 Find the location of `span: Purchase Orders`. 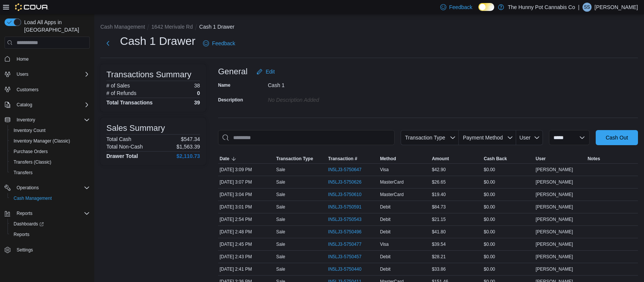

span: Purchase Orders is located at coordinates (30, 151).